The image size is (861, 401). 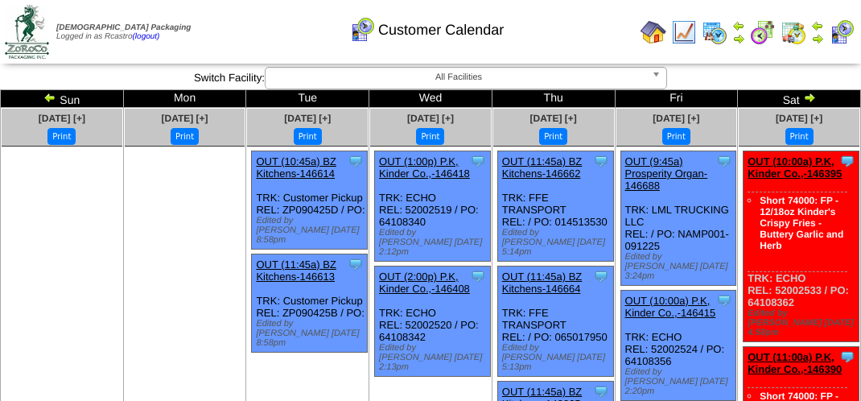 I want to click on a: OUT (1:00p) P.K, Kinder Co.,-146418, so click(x=424, y=167).